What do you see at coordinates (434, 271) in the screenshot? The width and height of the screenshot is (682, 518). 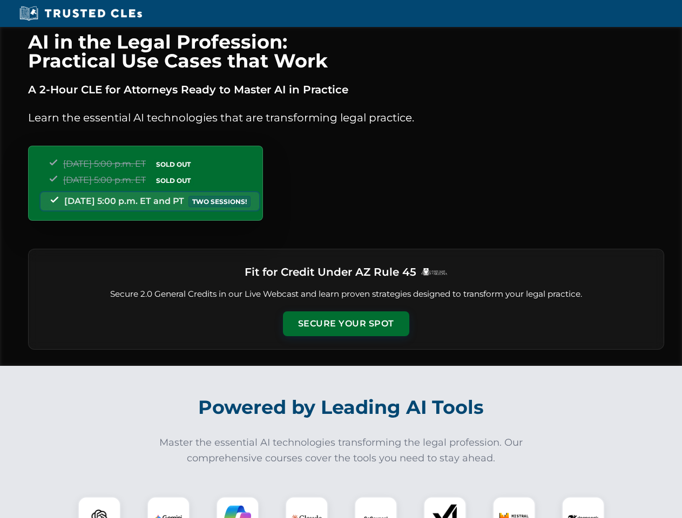 I see `img: Logo` at bounding box center [434, 271].